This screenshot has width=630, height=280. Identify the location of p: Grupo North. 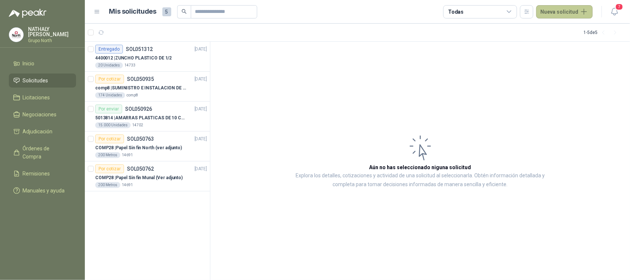
(52, 41).